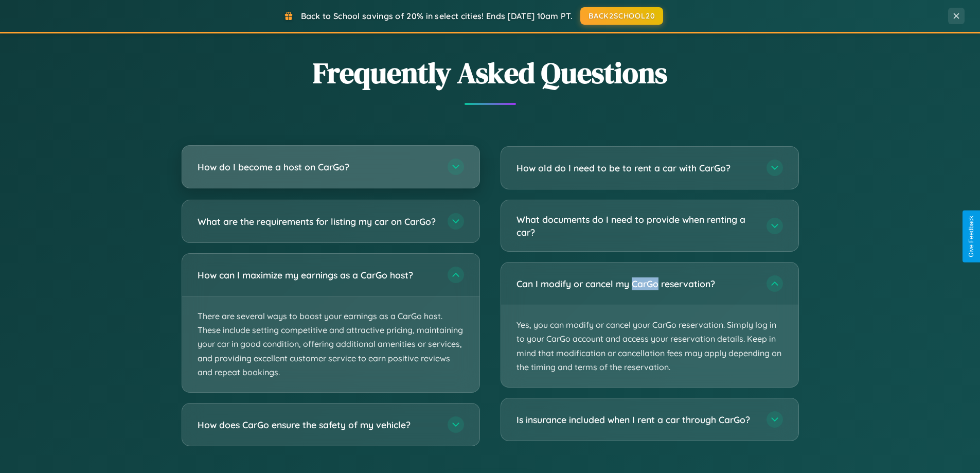 The image size is (980, 473). What do you see at coordinates (637, 283) in the screenshot?
I see `h3: Can I modify or cancel my CarGo reservation?` at bounding box center [637, 283].